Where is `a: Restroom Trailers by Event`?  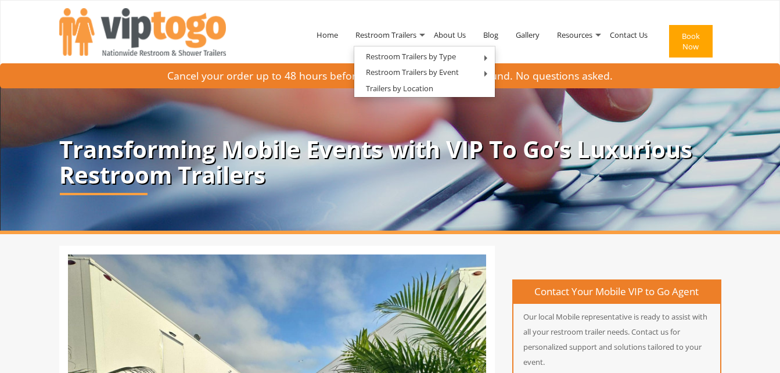 a: Restroom Trailers by Event is located at coordinates (412, 72).